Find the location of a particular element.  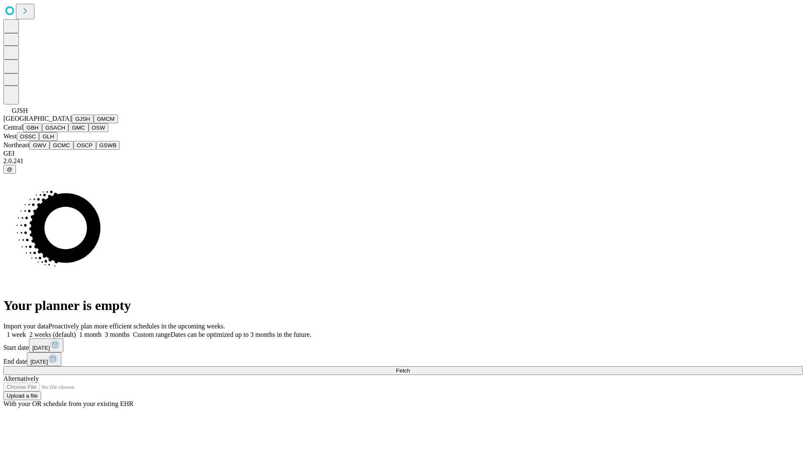

span: GJSH is located at coordinates (20, 110).